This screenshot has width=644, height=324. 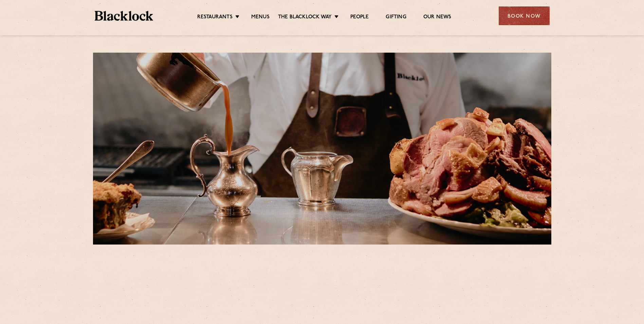 I want to click on a: People, so click(x=360, y=18).